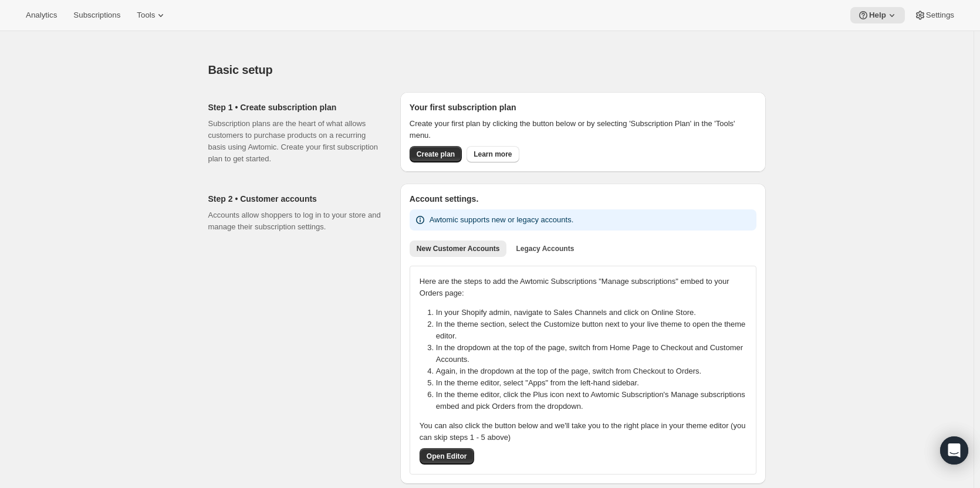 Image resolution: width=980 pixels, height=488 pixels. I want to click on span: Learn more, so click(492, 155).